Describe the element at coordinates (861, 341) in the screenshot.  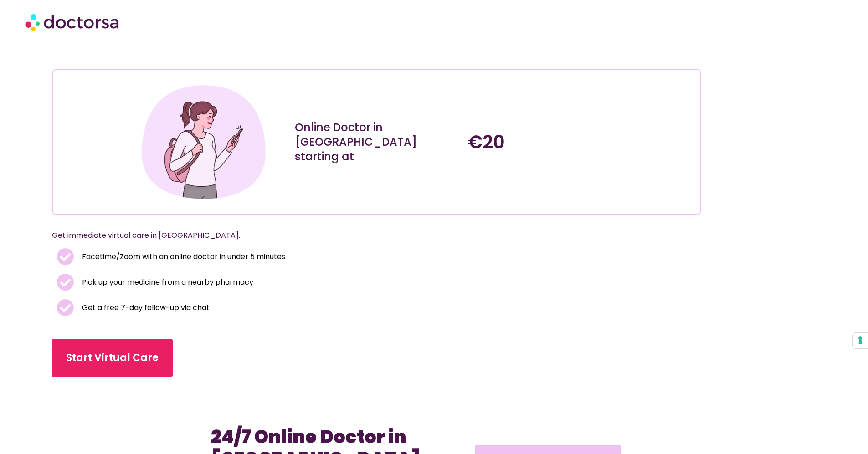
I see `button: Your consent preferences for tracking technologies` at that location.